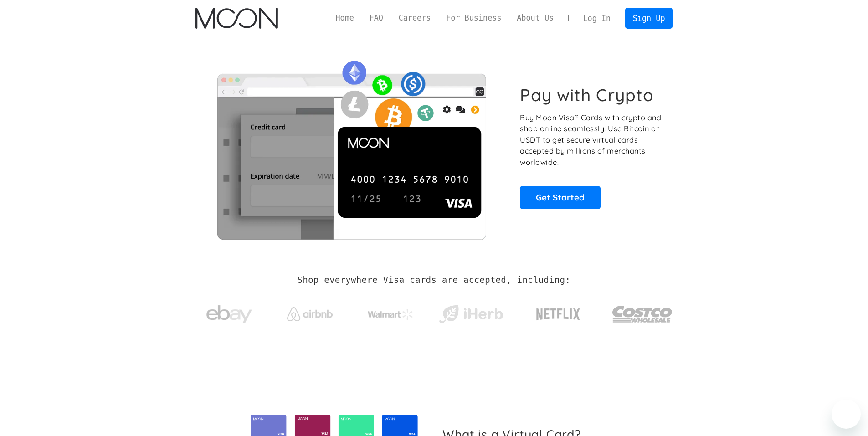 The width and height of the screenshot is (868, 436). What do you see at coordinates (237, 18) in the screenshot?
I see `a: home` at bounding box center [237, 18].